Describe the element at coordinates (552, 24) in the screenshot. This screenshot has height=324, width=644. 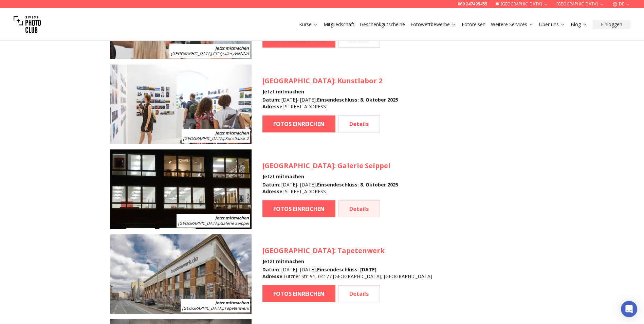
I see `button: Über uns` at that location.